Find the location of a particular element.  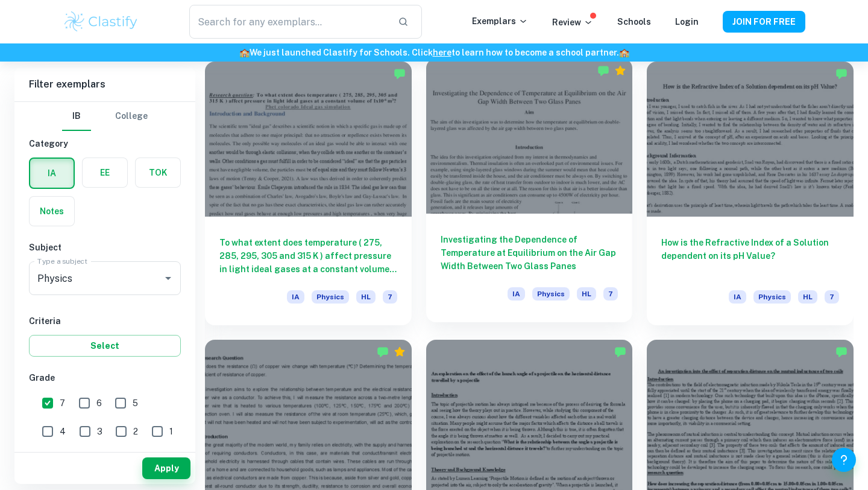

h6: Grade is located at coordinates (105, 377).